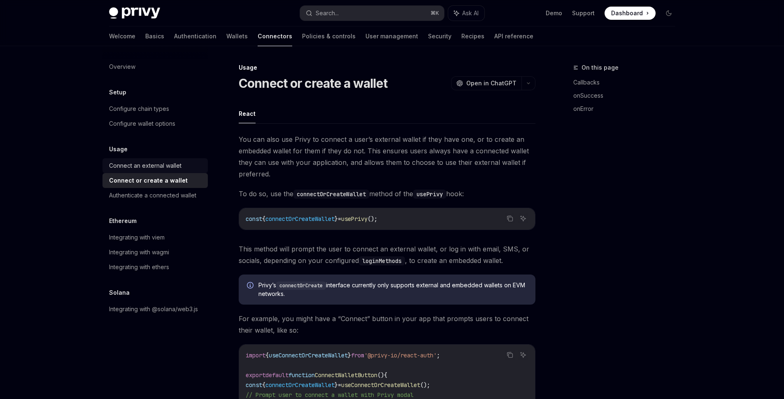 This screenshot has height=399, width=784. What do you see at coordinates (137, 237) in the screenshot?
I see `div: Integrating with viem` at bounding box center [137, 237].